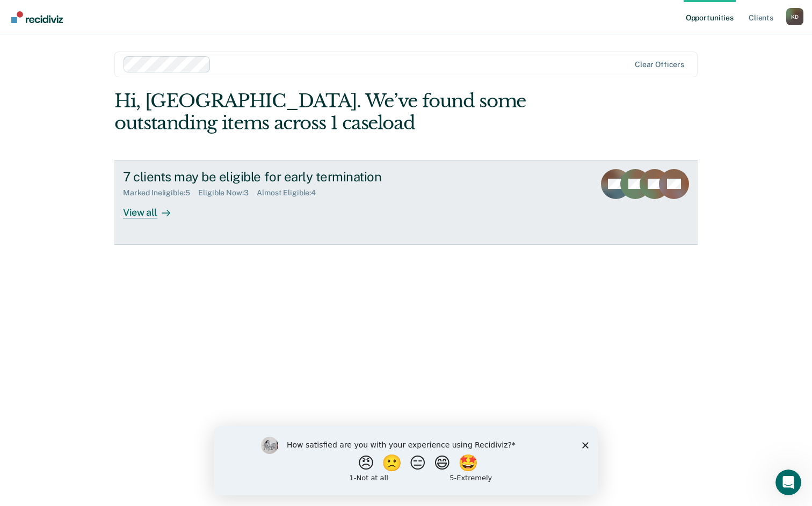 The image size is (812, 506). Describe the element at coordinates (179, 37) in the screenshot. I see `button: 2` at that location.